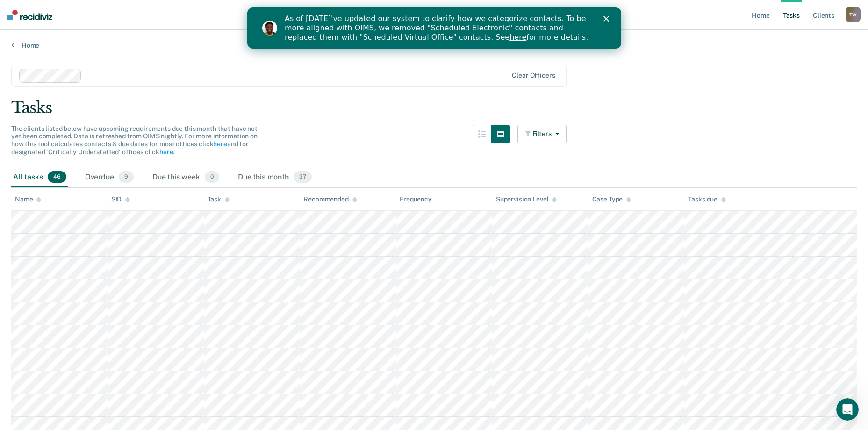 Image resolution: width=868 pixels, height=430 pixels. Describe the element at coordinates (542, 134) in the screenshot. I see `button: Filters` at that location.